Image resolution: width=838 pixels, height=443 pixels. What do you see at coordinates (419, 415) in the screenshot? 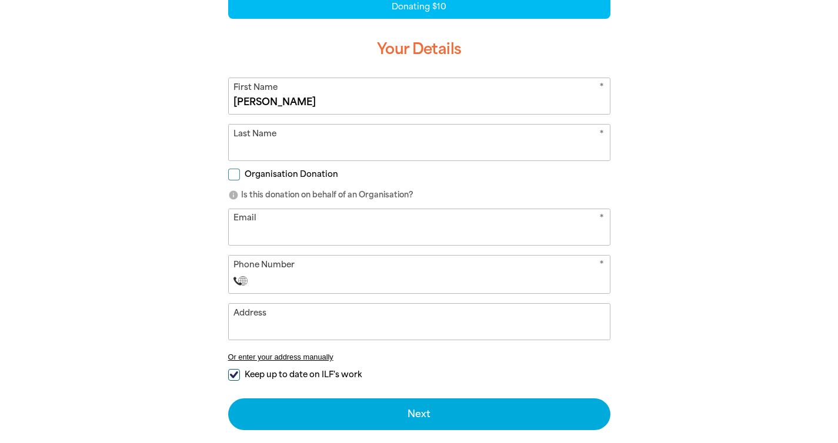
I see `button: Next` at bounding box center [419, 415].